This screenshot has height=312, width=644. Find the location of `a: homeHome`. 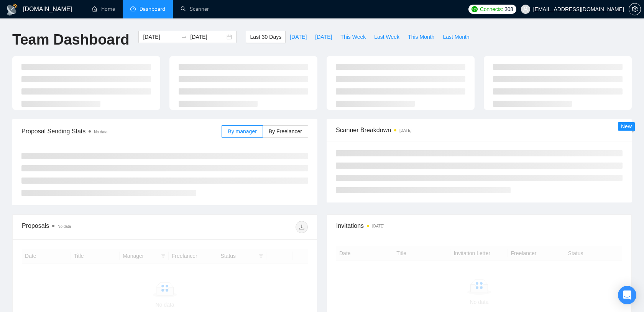

a: homeHome is located at coordinates (104, 9).